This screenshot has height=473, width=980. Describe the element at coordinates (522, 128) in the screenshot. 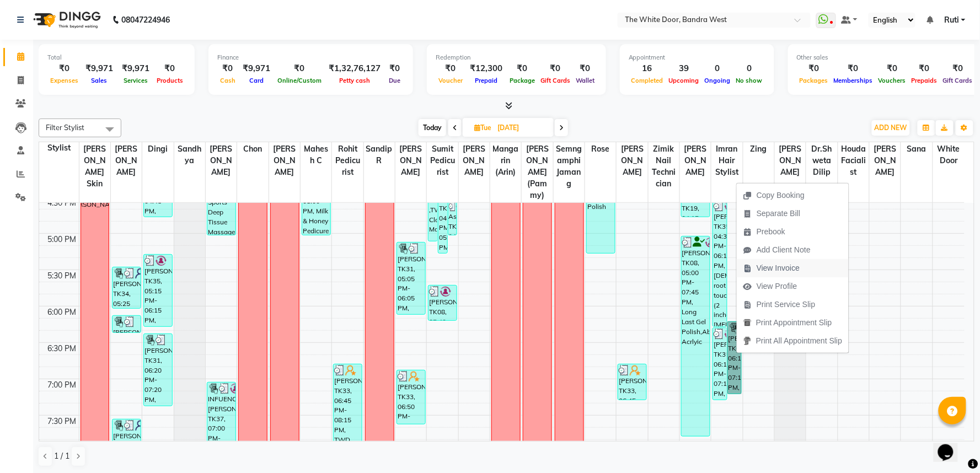

I see `input: 2025-09-02` at that location.